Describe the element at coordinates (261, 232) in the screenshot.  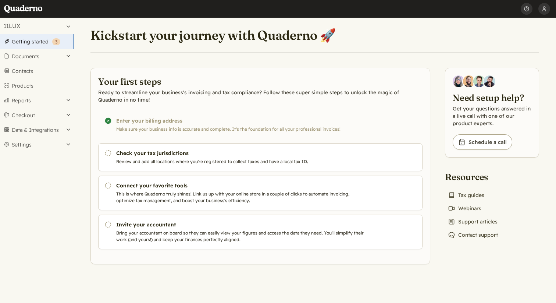
I see `a: Invite your accountant Bring your accountant on board so they can easily view your figures and ac...` at that location.